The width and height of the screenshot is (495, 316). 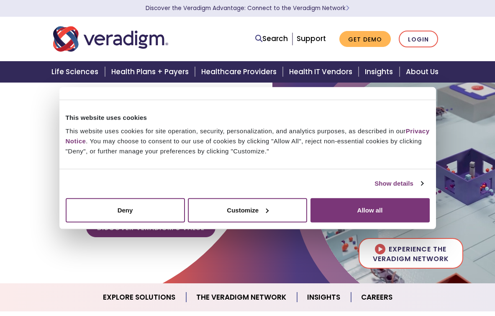 I want to click on a: Health IT Vendors, so click(x=322, y=72).